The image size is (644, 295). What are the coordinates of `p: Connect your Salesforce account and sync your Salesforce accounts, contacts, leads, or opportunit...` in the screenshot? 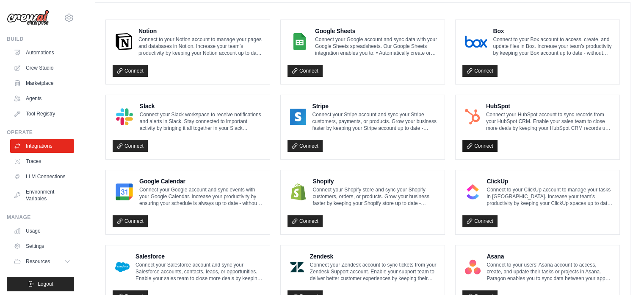 It's located at (199, 271).